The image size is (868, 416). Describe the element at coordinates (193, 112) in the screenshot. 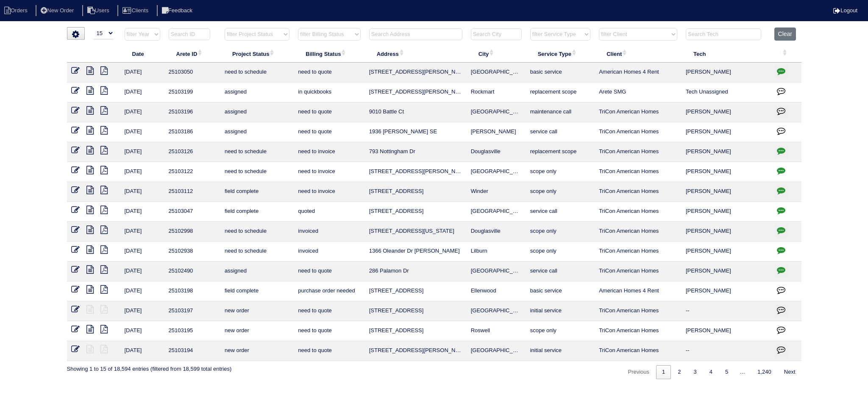

I see `td: 25103196` at that location.